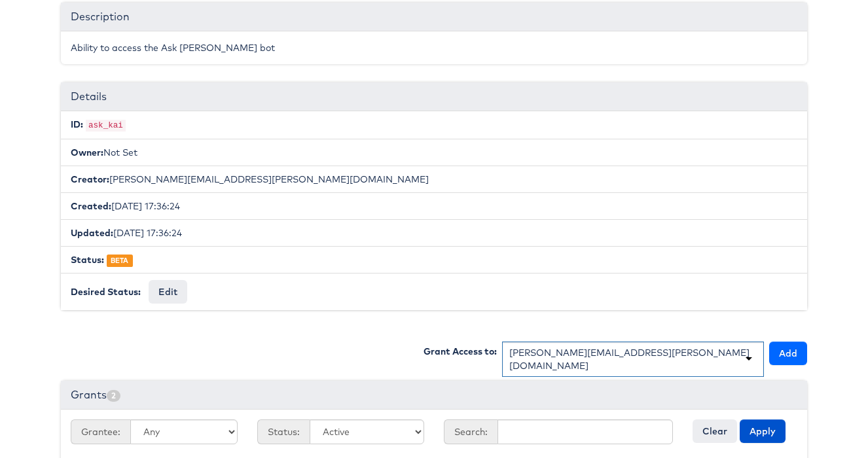  I want to click on span: Search:, so click(471, 432).